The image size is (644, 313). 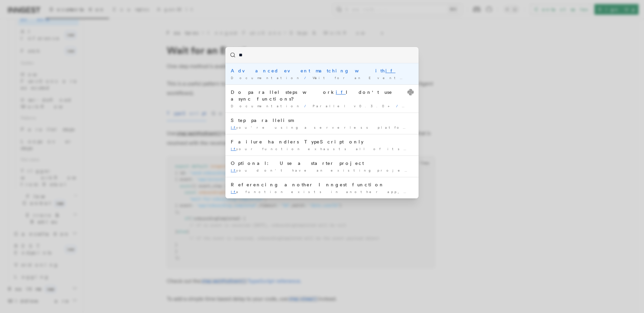 What do you see at coordinates (353, 106) in the screenshot?
I see `span: Parallel v0.3.0+` at bounding box center [353, 106].